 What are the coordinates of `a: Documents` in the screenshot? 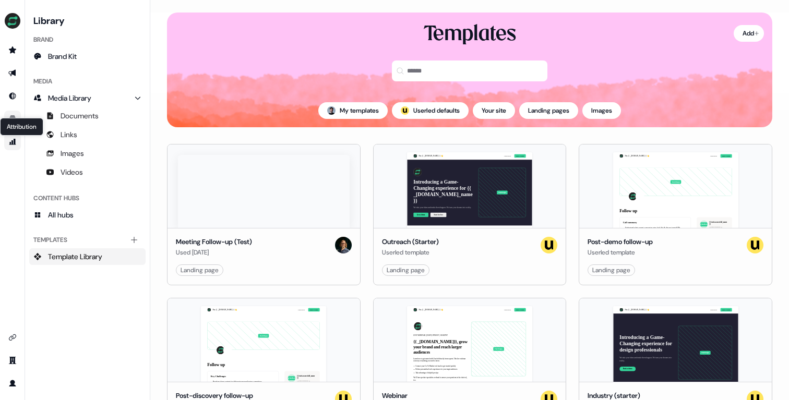 It's located at (87, 116).